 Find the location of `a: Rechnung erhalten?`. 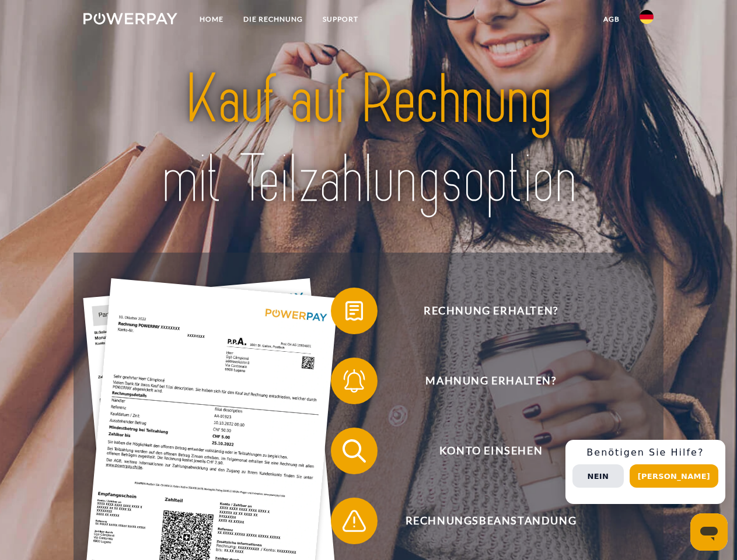

a: Rechnung erhalten? is located at coordinates (483, 311).